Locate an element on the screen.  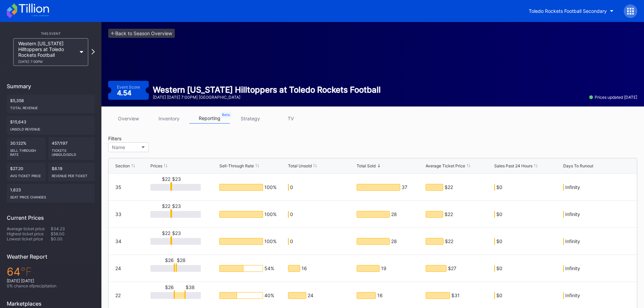
div: seat price changes is located at coordinates (51, 196).